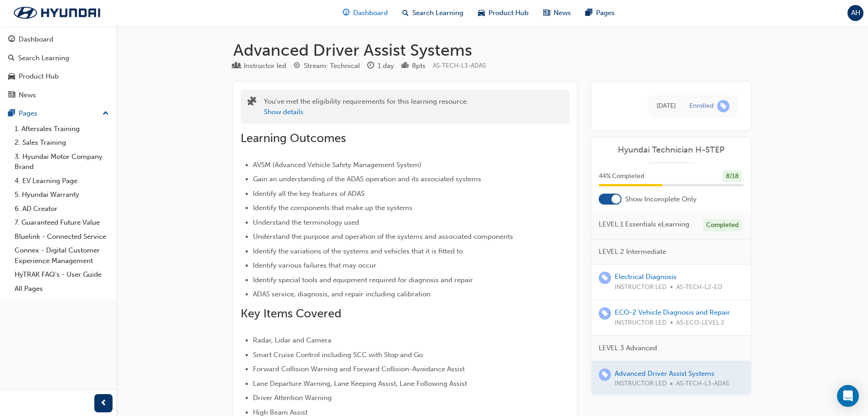 This screenshot has height=416, width=868. I want to click on div: Duration, so click(381, 66).